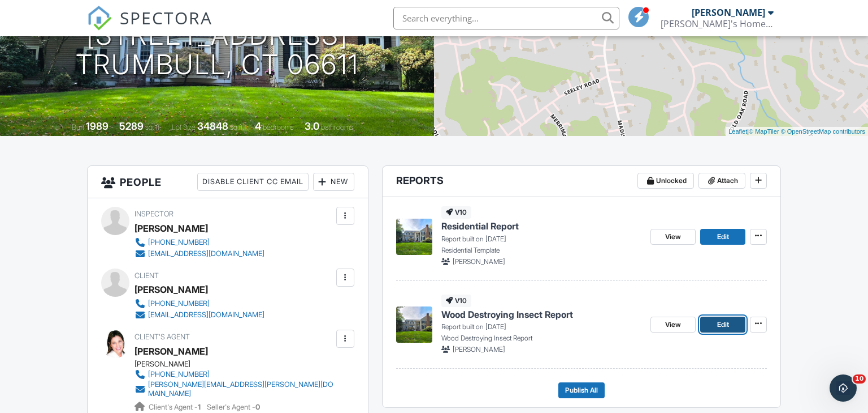  Describe the element at coordinates (234, 406) in the screenshot. I see `span: Seller's Agent -` at that location.